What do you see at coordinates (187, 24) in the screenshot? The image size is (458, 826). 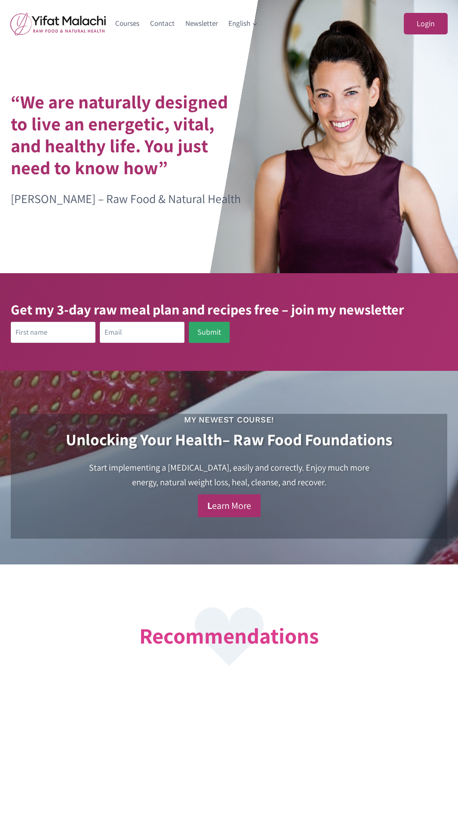 I see `nav: Primary Navigation` at bounding box center [187, 24].